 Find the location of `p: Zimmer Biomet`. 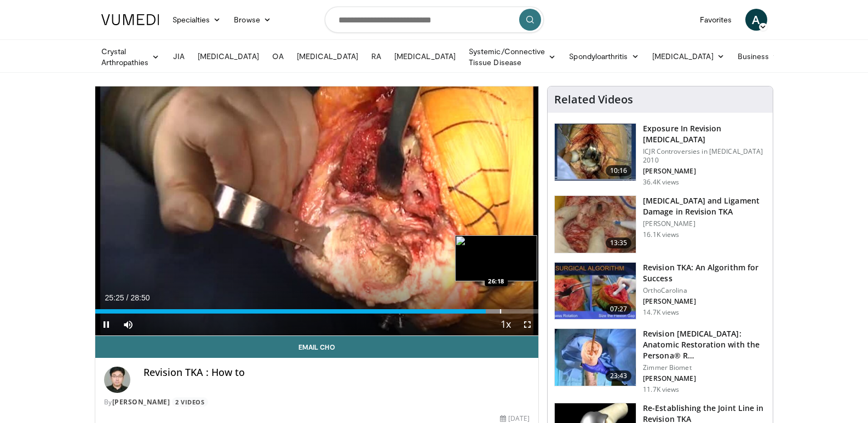

p: Zimmer Biomet is located at coordinates (705, 367).